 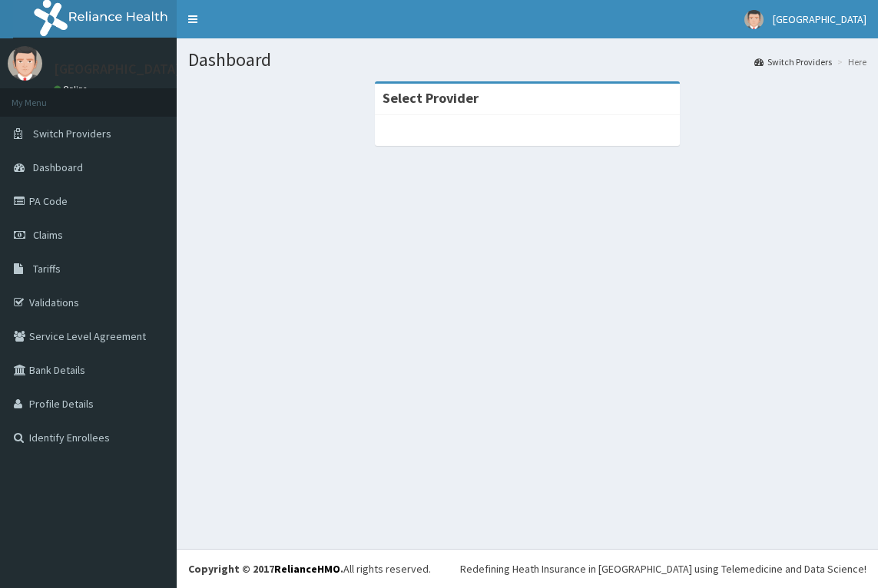 I want to click on strong: Select Provider, so click(x=430, y=98).